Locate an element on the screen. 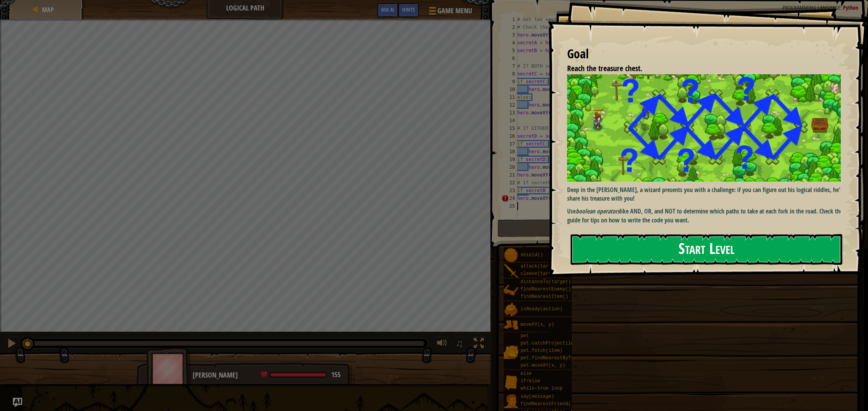 Image resolution: width=868 pixels, height=411 pixels. div: 20 is located at coordinates (509, 167).